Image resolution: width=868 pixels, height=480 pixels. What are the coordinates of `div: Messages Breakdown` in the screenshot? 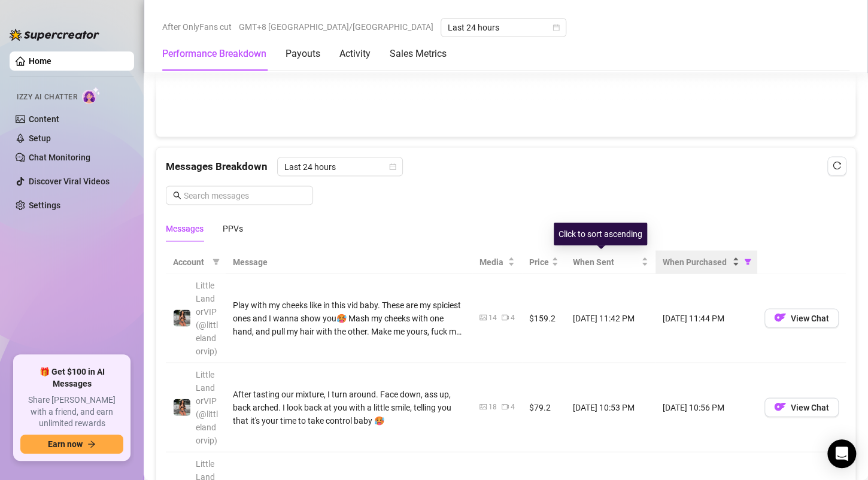 It's located at (506, 166).